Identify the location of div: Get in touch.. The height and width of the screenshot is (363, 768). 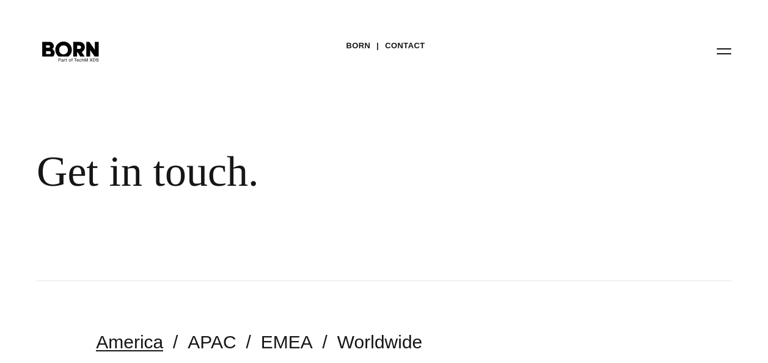
(293, 172).